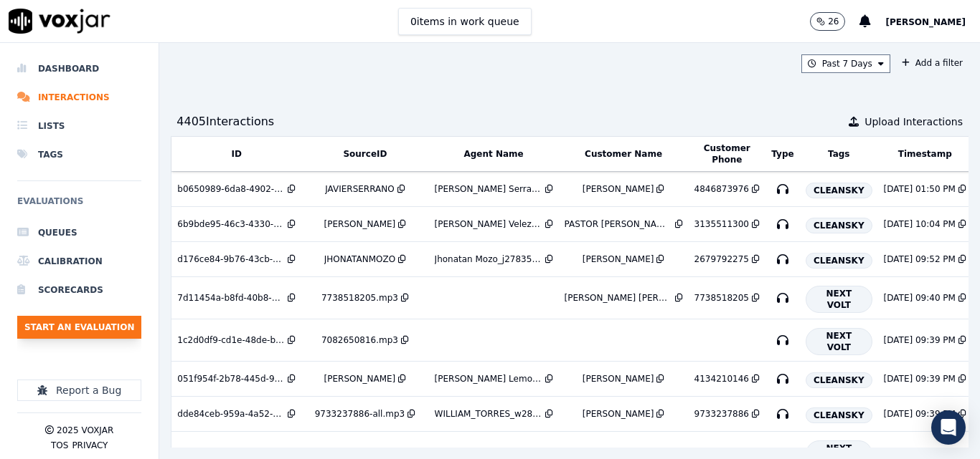 The image size is (980, 459). Describe the element at coordinates (722, 189) in the screenshot. I see `div: 4846873976` at that location.